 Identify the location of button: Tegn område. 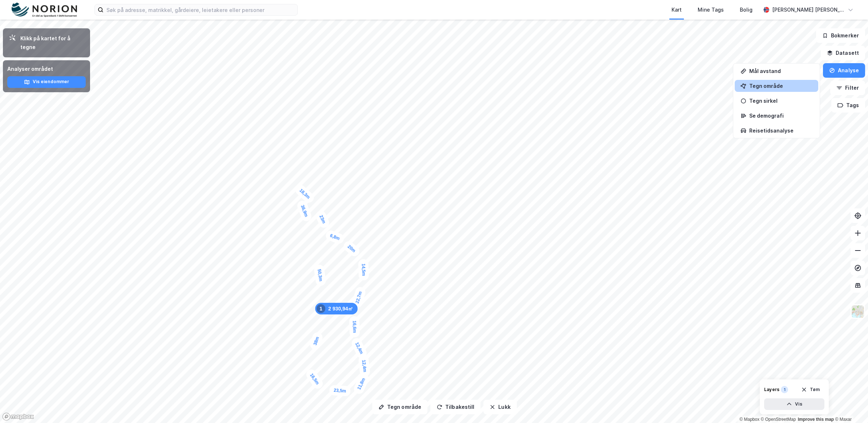
(400, 406).